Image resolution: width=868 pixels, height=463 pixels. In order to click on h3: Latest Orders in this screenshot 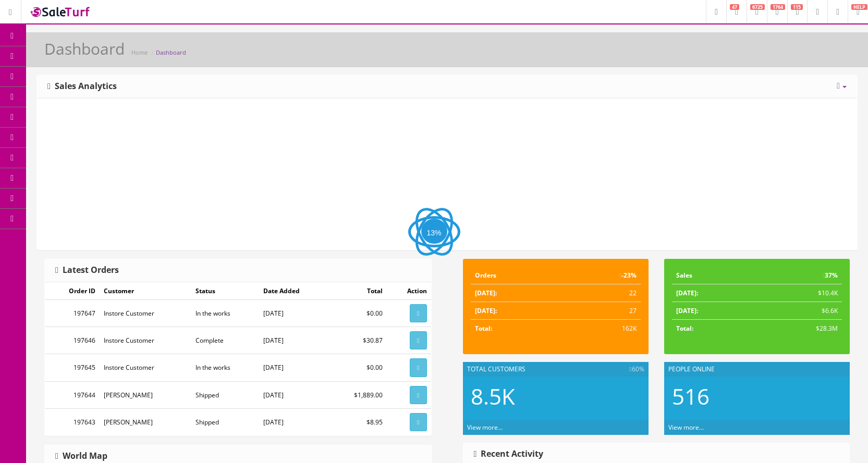, I will do `click(87, 270)`.